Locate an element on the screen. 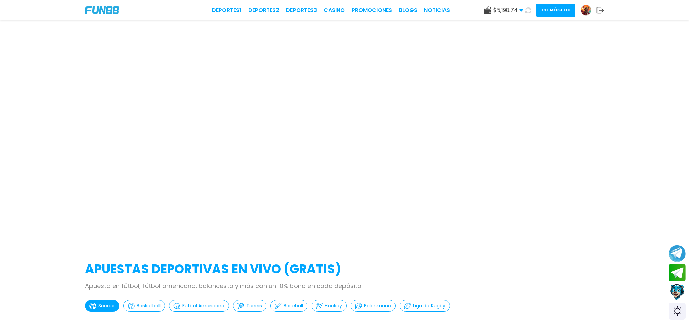 The image size is (689, 323). img: Company Logo is located at coordinates (102, 10).